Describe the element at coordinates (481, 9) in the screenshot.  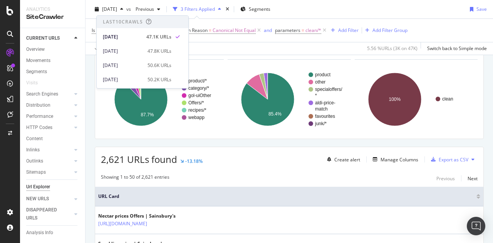
I see `div: Save` at that location.